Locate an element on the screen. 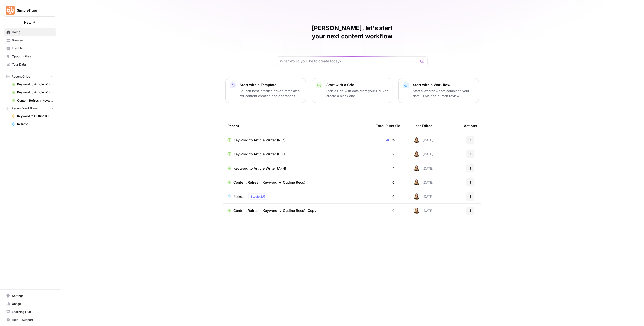 This screenshot has width=644, height=326. button: Help + Support is located at coordinates (30, 320).